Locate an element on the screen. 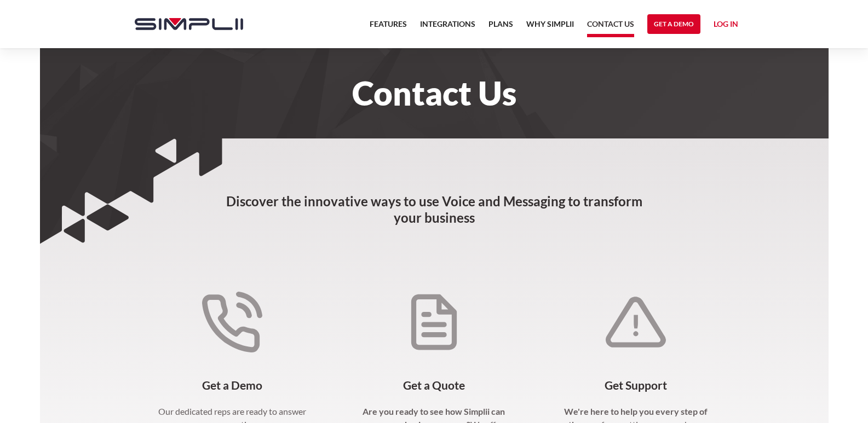 This screenshot has width=868, height=423. a: Get a Demo is located at coordinates (673, 24).